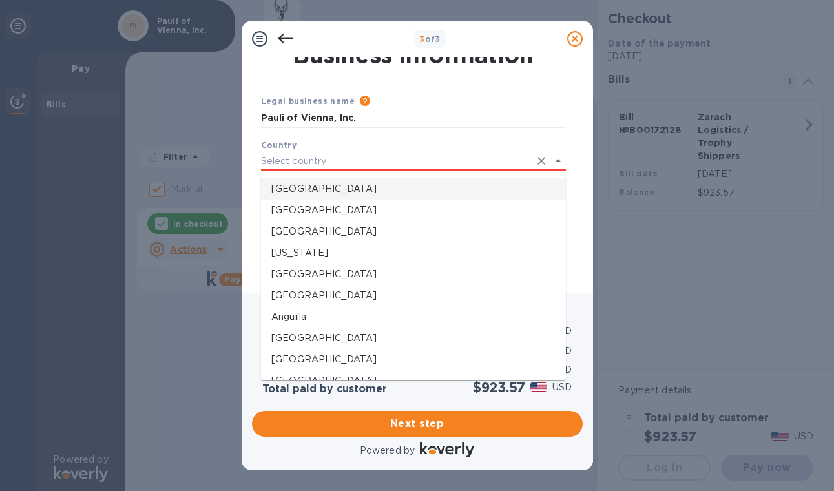  Describe the element at coordinates (417, 424) in the screenshot. I see `span: Next step` at that location.